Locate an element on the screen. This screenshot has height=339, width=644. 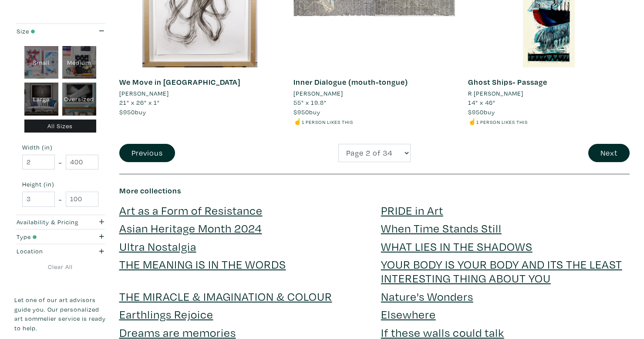
div: Type is located at coordinates (48, 237).